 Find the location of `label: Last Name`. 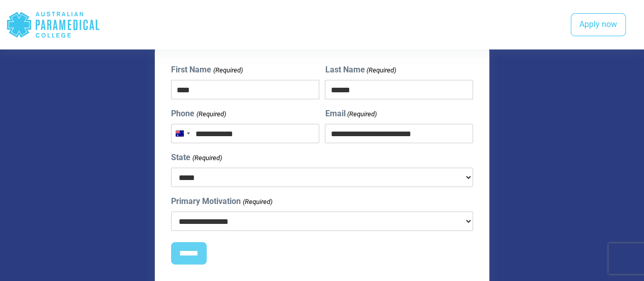

label: Last Name is located at coordinates (360, 70).